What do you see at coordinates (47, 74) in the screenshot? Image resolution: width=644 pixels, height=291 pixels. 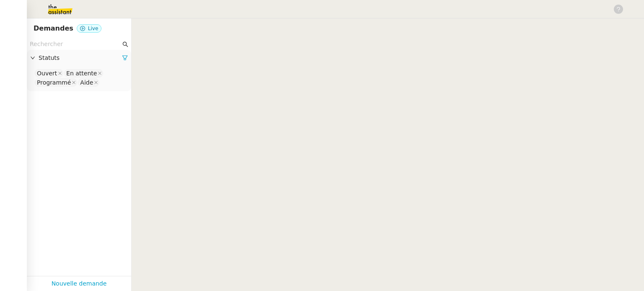 I see `div: Ouvert` at bounding box center [47, 74].